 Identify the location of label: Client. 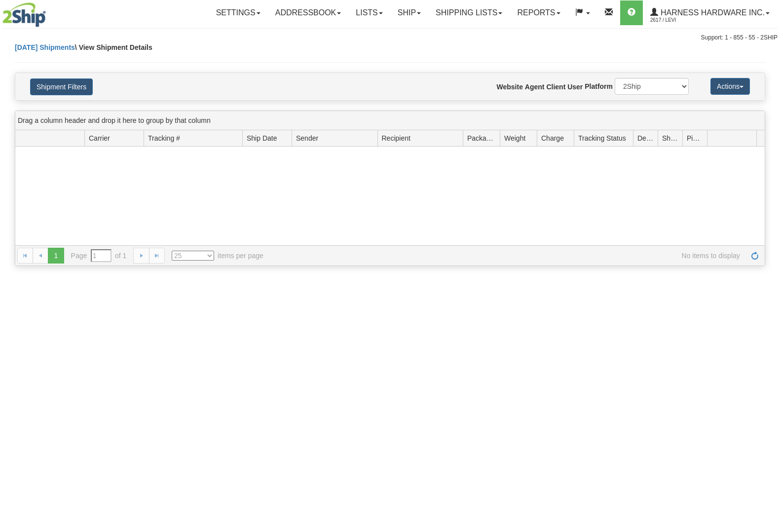
(556, 87).